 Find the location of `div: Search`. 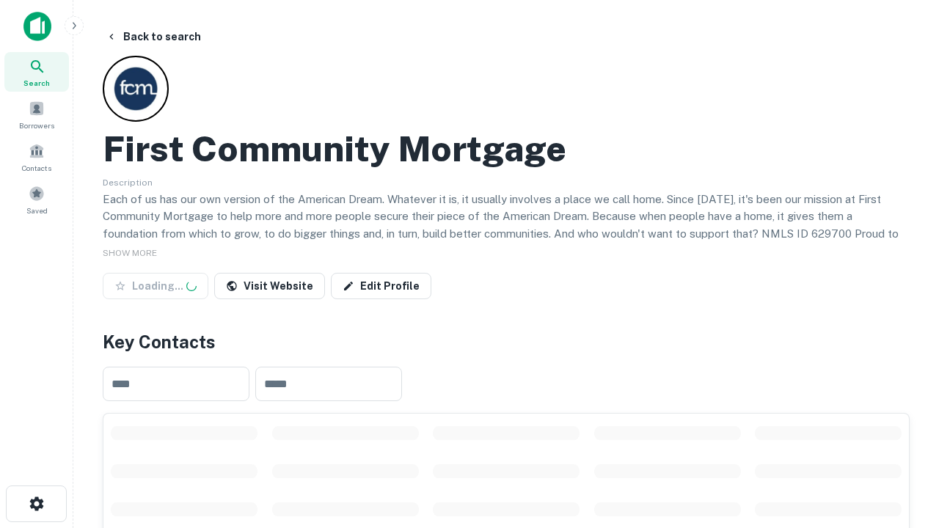

div: Search is located at coordinates (37, 72).